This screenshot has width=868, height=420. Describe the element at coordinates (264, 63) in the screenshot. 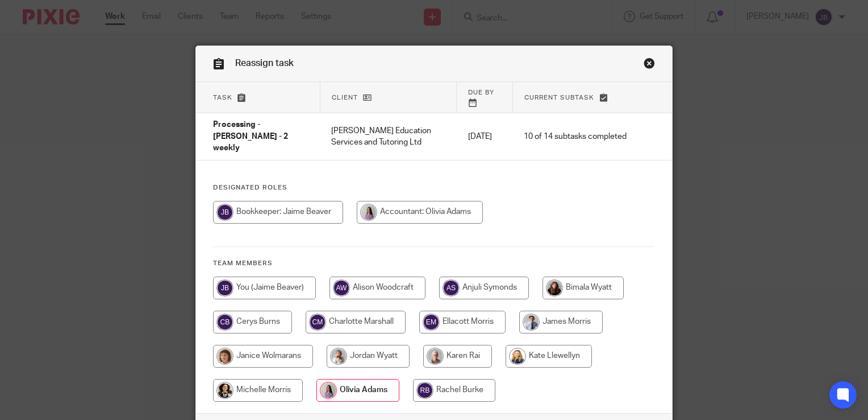

I see `span: Reassign task` at that location.